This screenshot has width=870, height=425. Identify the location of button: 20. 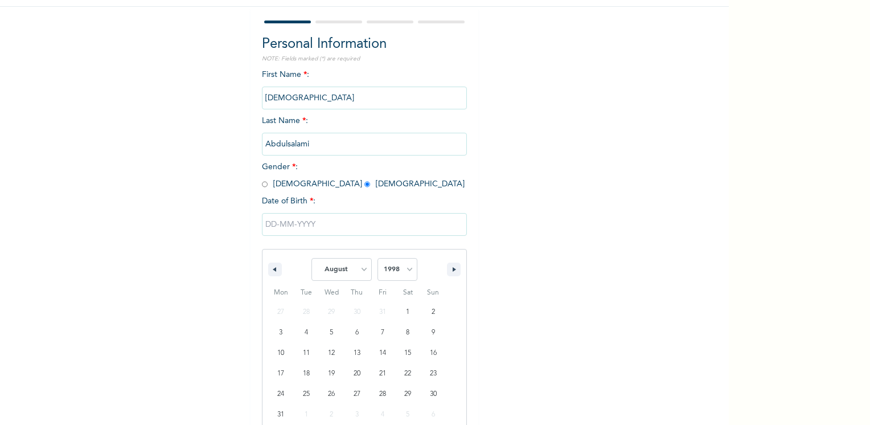
(357, 373).